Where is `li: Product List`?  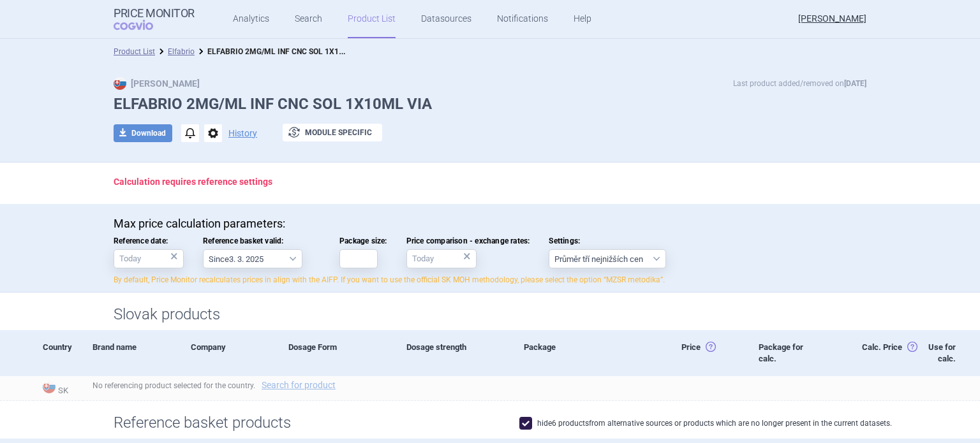 li: Product List is located at coordinates (134, 52).